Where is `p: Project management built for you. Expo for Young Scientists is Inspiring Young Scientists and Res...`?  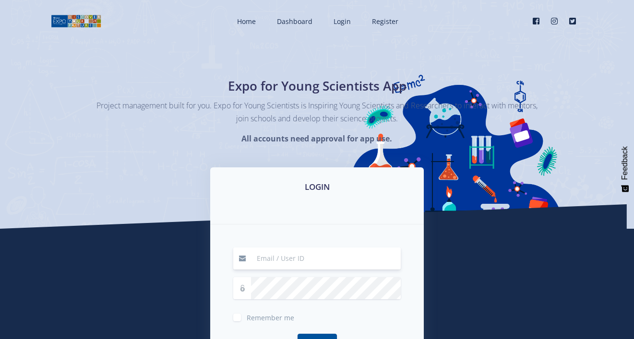 p: Project management built for you. Expo for Young Scientists is Inspiring Young Scientists and Res... is located at coordinates (317, 112).